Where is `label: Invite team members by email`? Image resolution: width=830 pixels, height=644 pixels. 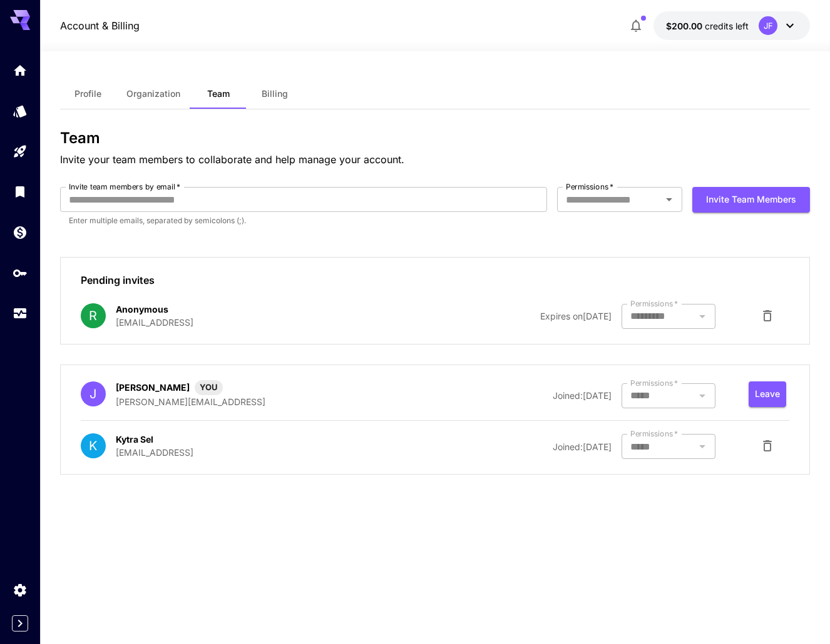 label: Invite team members by email is located at coordinates (124, 186).